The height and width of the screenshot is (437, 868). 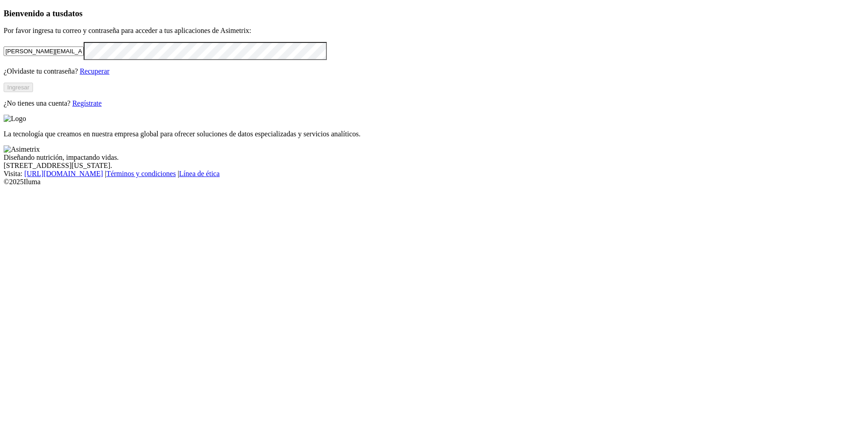 I want to click on a: Recuperar, so click(x=94, y=71).